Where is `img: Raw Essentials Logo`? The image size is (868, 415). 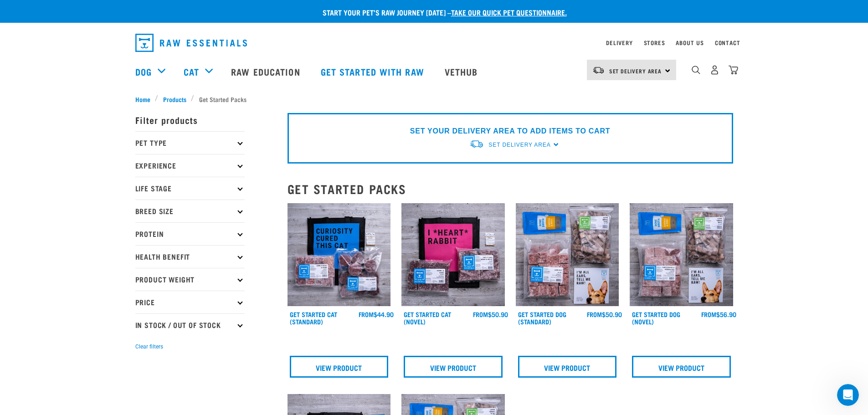 img: Raw Essentials Logo is located at coordinates (191, 42).